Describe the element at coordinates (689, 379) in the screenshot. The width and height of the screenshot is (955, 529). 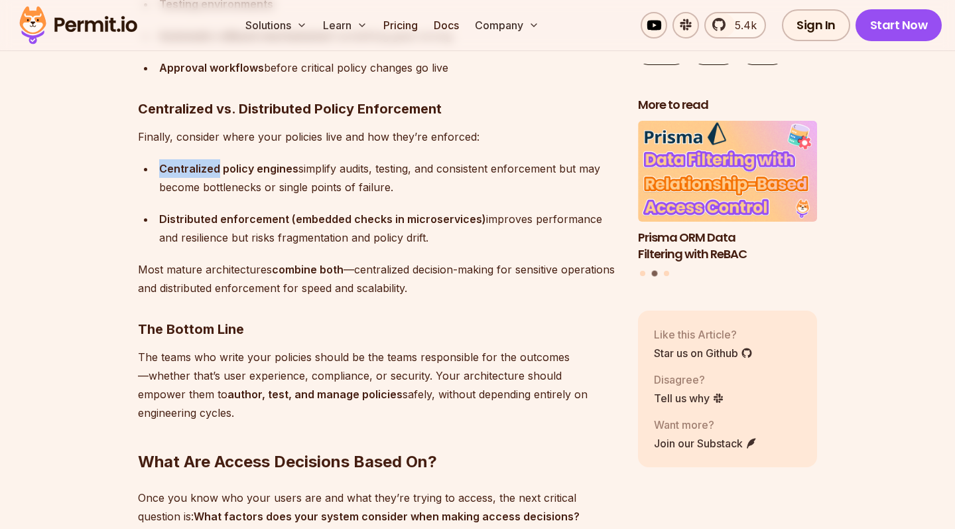
I see `p: Disagree?` at that location.